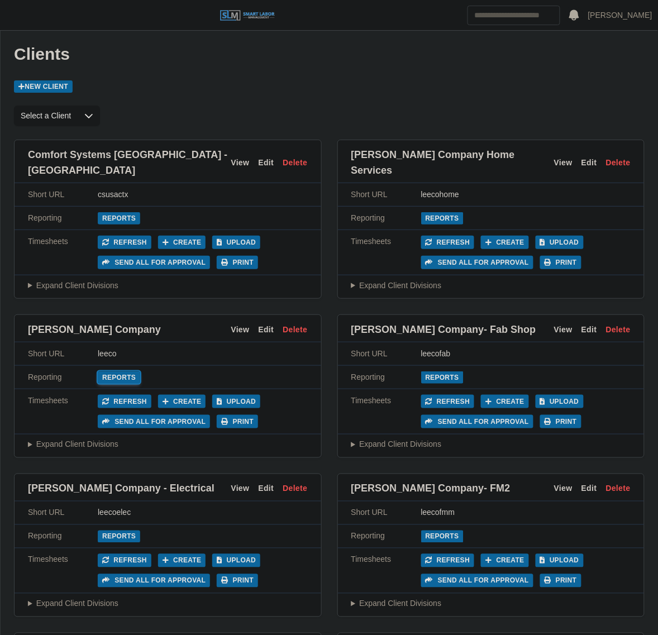 Image resolution: width=658 pixels, height=635 pixels. Describe the element at coordinates (43, 87) in the screenshot. I see `a: New Client` at that location.